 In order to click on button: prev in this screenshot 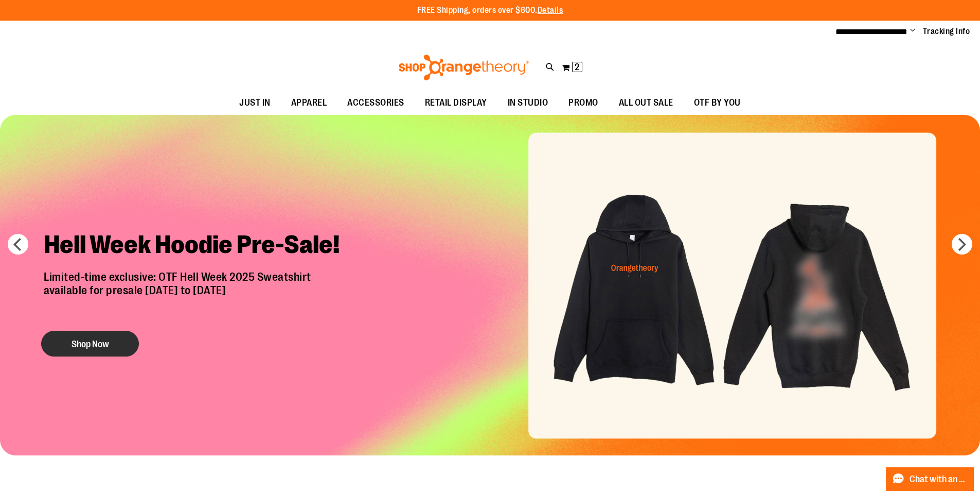, I will do `click(18, 244)`.